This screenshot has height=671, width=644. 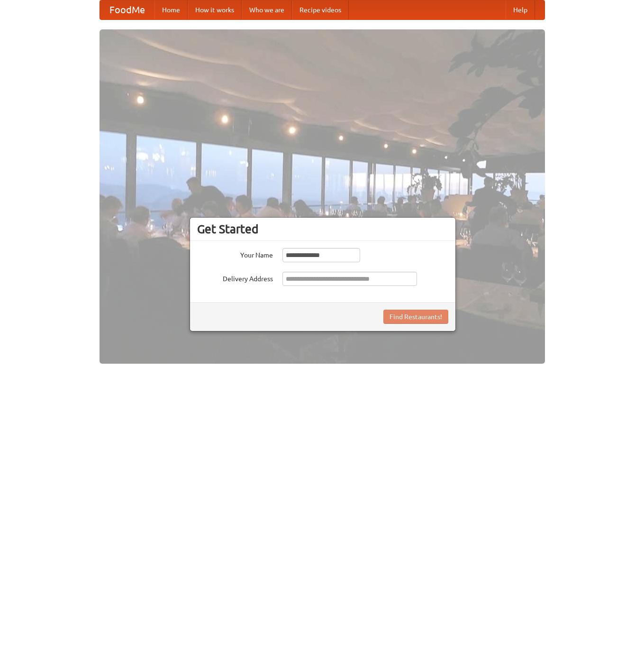 I want to click on label: Your Name, so click(x=235, y=254).